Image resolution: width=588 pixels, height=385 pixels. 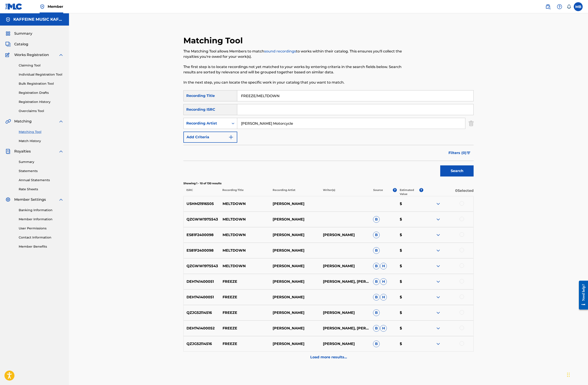 What do you see at coordinates (409, 192) in the screenshot?
I see `p: Estimated Value` at bounding box center [409, 192].